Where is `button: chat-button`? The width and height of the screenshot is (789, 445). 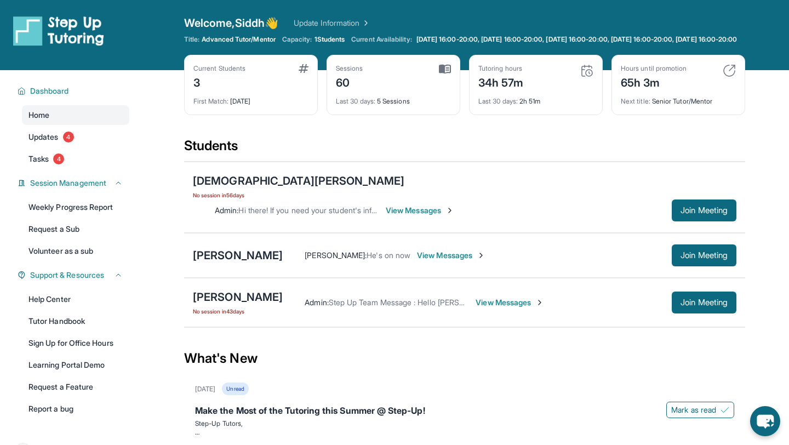
button: chat-button is located at coordinates (764, 421).